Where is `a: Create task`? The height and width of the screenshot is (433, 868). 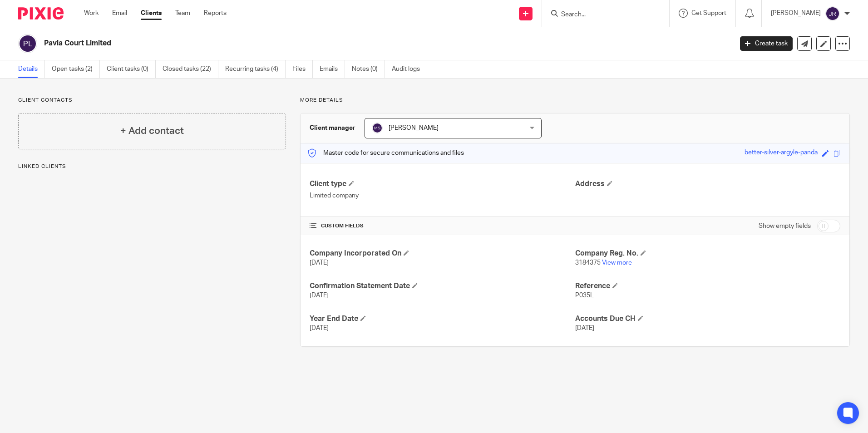
a: Create task is located at coordinates (767, 43).